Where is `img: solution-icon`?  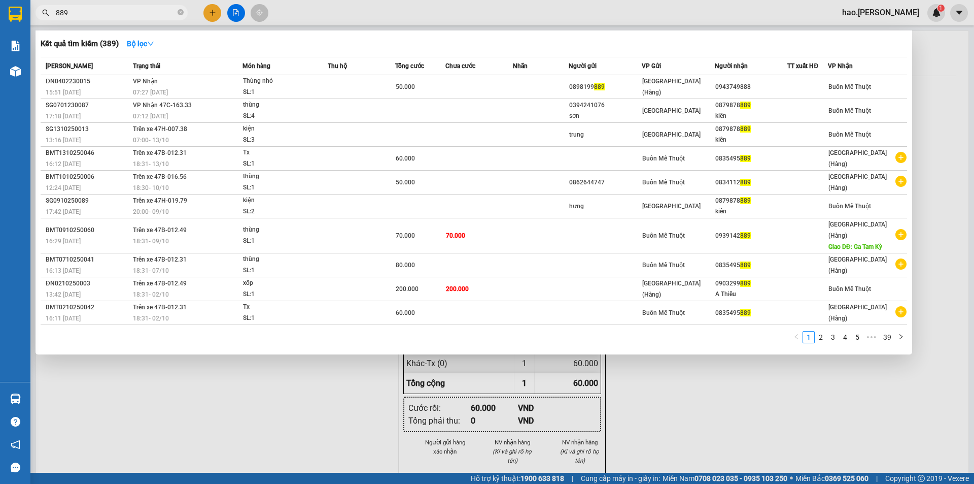 img: solution-icon is located at coordinates (15, 46).